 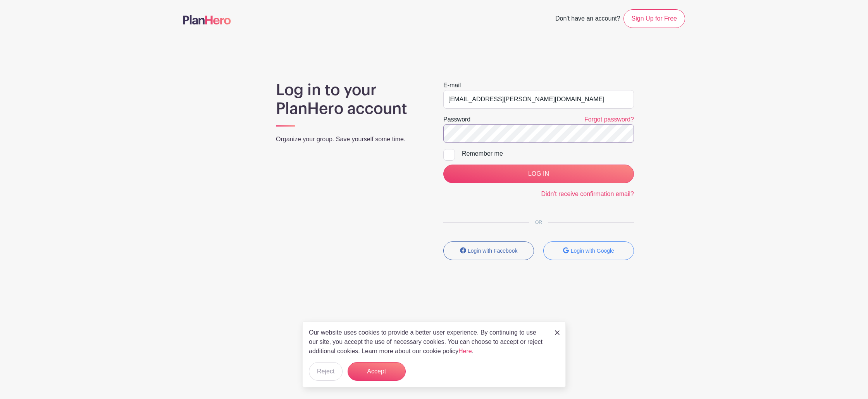 I want to click on button: Login with Google, so click(x=589, y=251).